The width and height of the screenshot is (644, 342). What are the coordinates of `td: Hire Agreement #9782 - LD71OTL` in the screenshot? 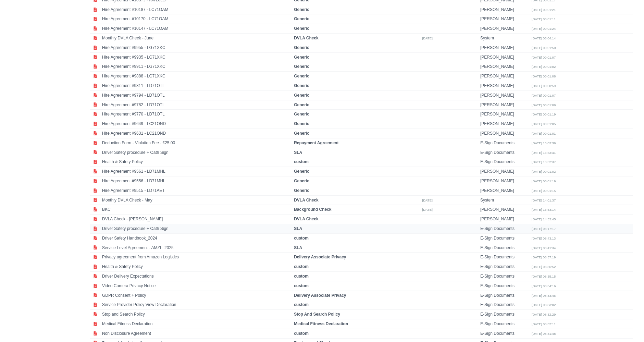 It's located at (197, 105).